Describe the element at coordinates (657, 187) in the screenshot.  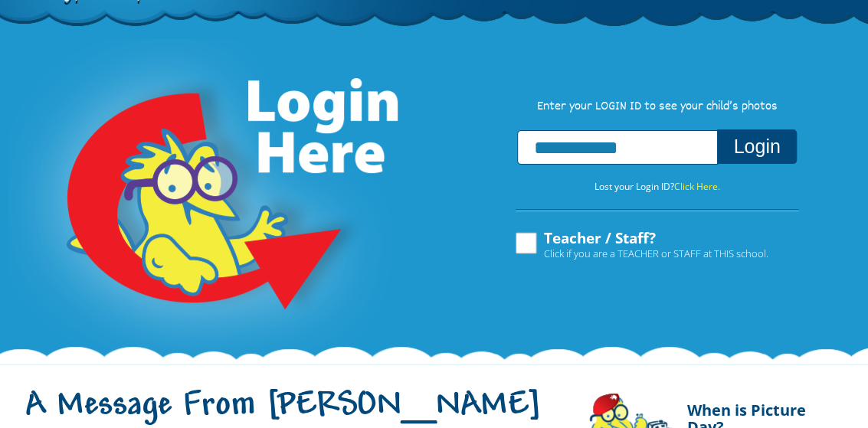
I see `p: Lost your Login ID?` at that location.